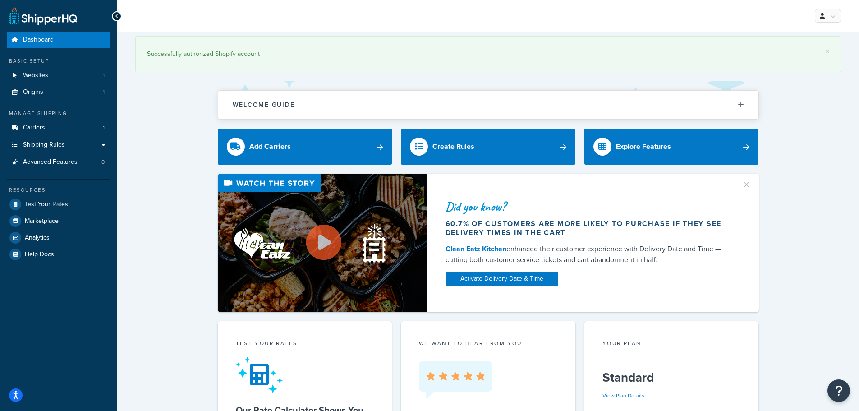 The height and width of the screenshot is (411, 859). What do you see at coordinates (323, 243) in the screenshot?
I see `img: Video thumbnail` at bounding box center [323, 243].